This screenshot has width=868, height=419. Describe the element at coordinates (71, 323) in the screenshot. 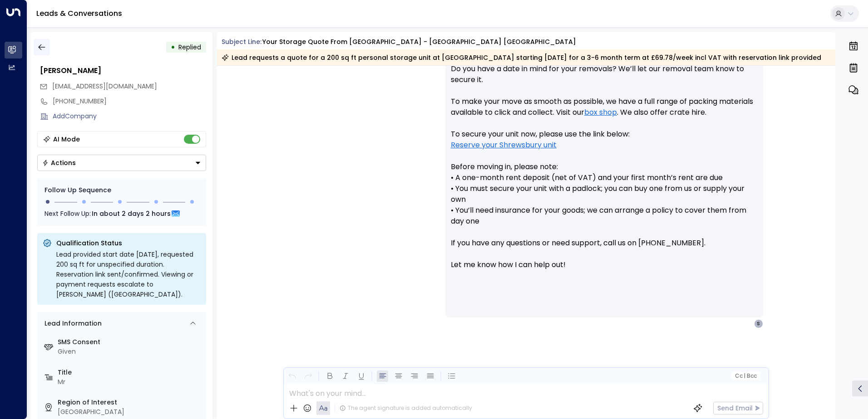

I see `div: Lead Information` at that location.